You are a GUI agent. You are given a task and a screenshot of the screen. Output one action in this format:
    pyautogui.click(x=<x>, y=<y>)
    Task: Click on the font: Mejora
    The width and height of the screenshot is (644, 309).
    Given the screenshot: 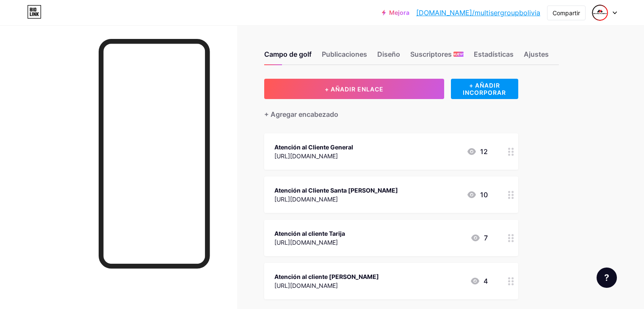 What is the action you would take?
    pyautogui.click(x=399, y=12)
    